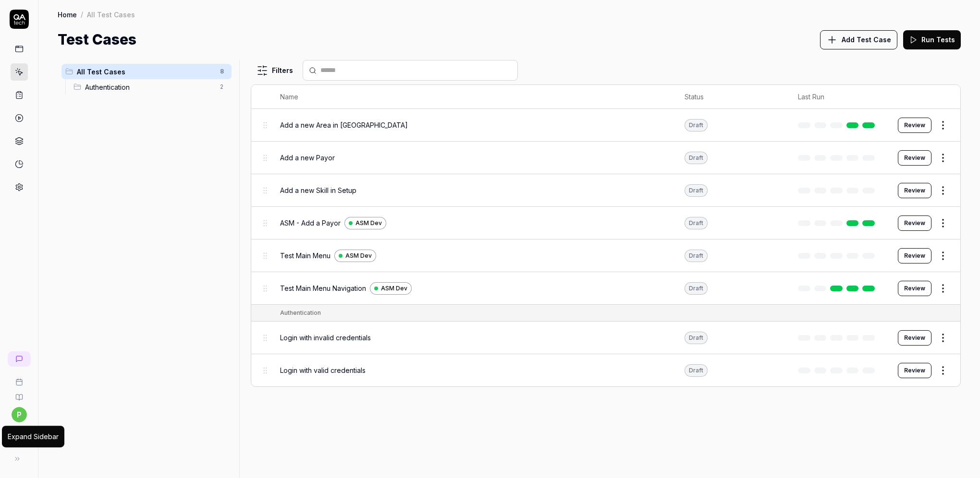 This screenshot has height=478, width=980. I want to click on button: Smartlinx Logo, so click(18, 436).